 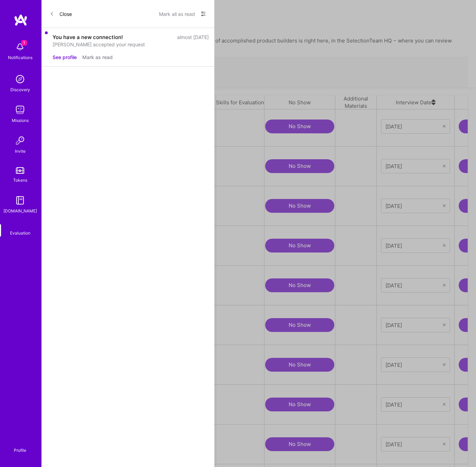 What do you see at coordinates (21, 20) in the screenshot?
I see `img: logo` at bounding box center [21, 20].